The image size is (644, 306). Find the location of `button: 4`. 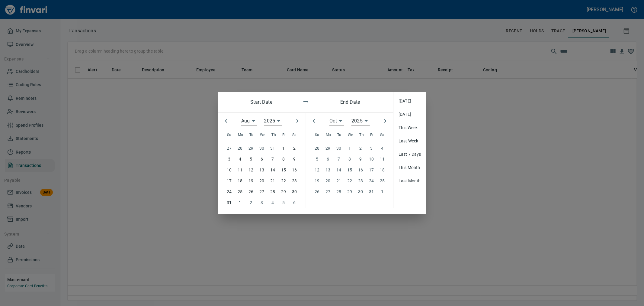

button: 4 is located at coordinates (240, 159).